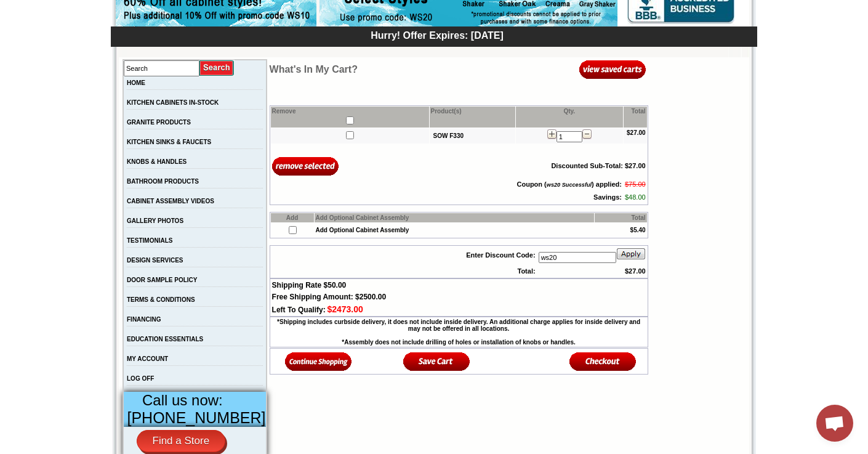 This screenshot has height=454, width=868. What do you see at coordinates (569, 185) in the screenshot?
I see `i: ws20 Successful` at bounding box center [569, 185].